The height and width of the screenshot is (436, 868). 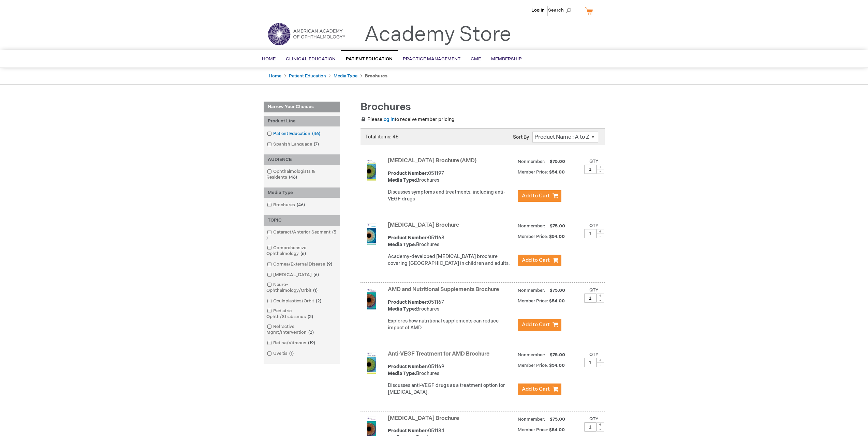 What do you see at coordinates (386, 107) in the screenshot?
I see `span: Brochures` at bounding box center [386, 107].